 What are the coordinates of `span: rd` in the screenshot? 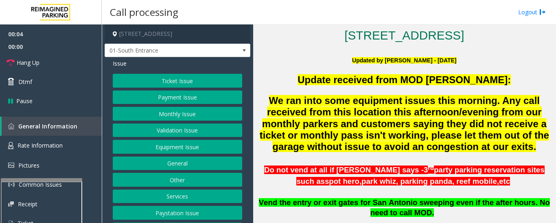 It's located at (431, 168).